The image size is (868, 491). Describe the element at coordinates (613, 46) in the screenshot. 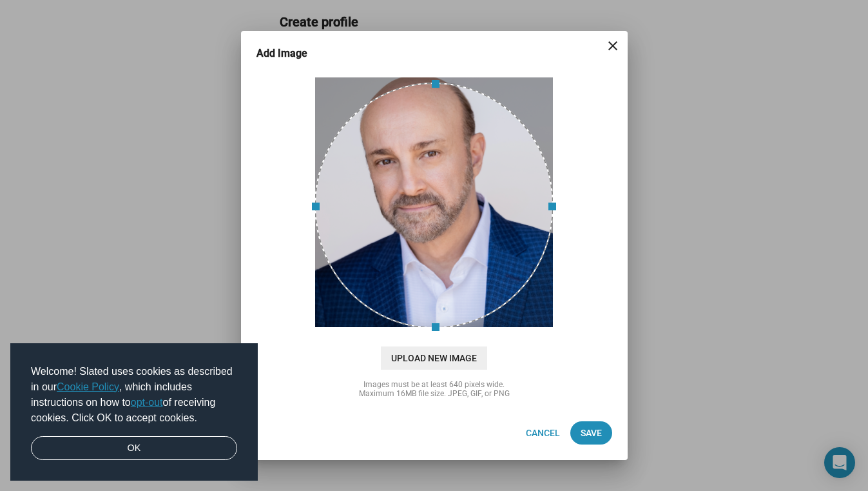

I see `mat-icon: close` at that location.